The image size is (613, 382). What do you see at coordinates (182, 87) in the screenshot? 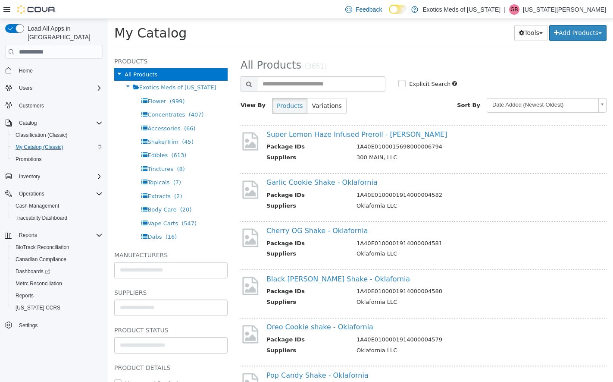
I see `button: Products` at bounding box center [182, 87].